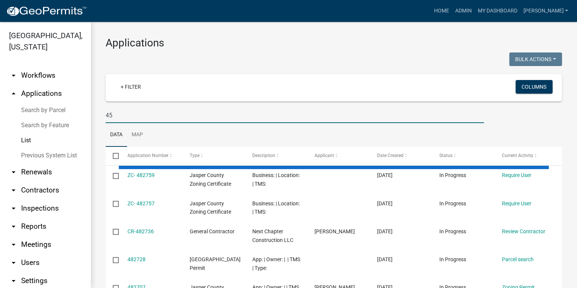 Image resolution: width=577 pixels, height=288 pixels. What do you see at coordinates (14, 93) in the screenshot?
I see `i: arrow_drop_up` at bounding box center [14, 93].